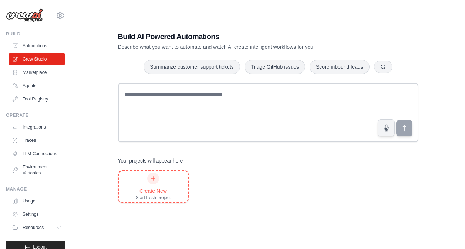 This screenshot has height=249, width=465. I want to click on a: Usage, so click(37, 201).